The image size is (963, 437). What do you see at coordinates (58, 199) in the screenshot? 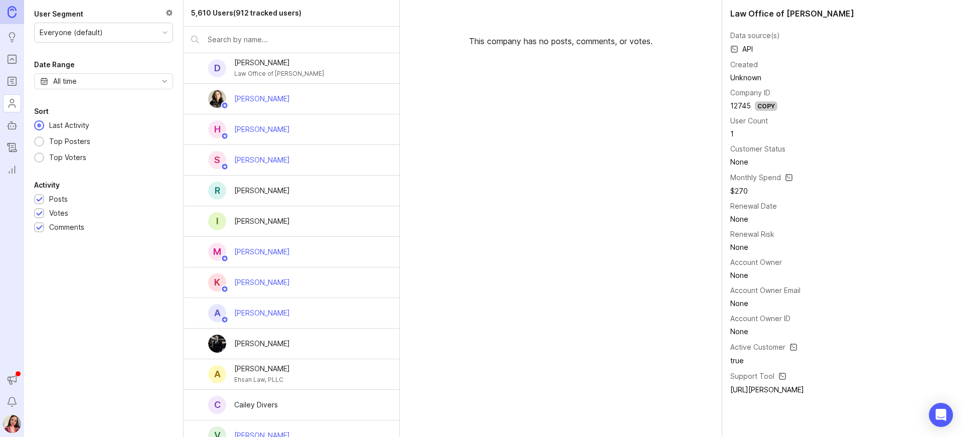
I see `div: Posts` at bounding box center [58, 199].